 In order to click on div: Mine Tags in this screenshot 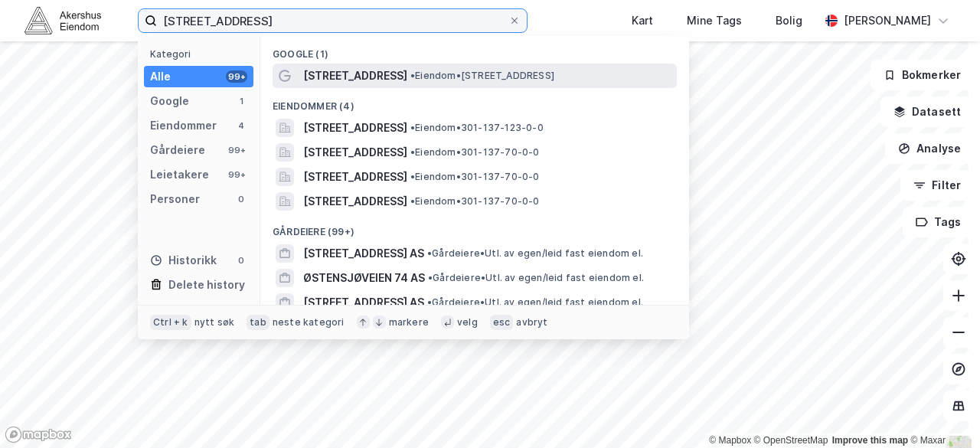, I will do `click(714, 21)`.